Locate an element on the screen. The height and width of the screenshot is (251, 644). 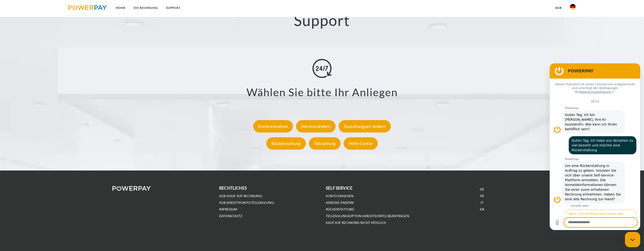
div: Hilfe-Center is located at coordinates (361, 144).